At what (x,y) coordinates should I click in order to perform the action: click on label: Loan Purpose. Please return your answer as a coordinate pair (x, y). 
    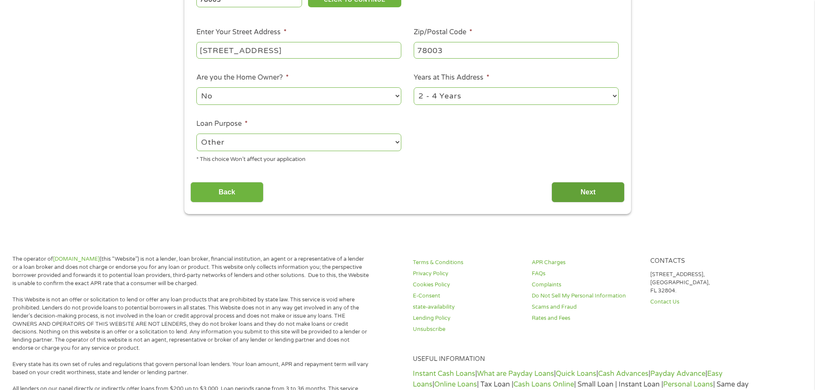
    Looking at the image, I should click on (222, 124).